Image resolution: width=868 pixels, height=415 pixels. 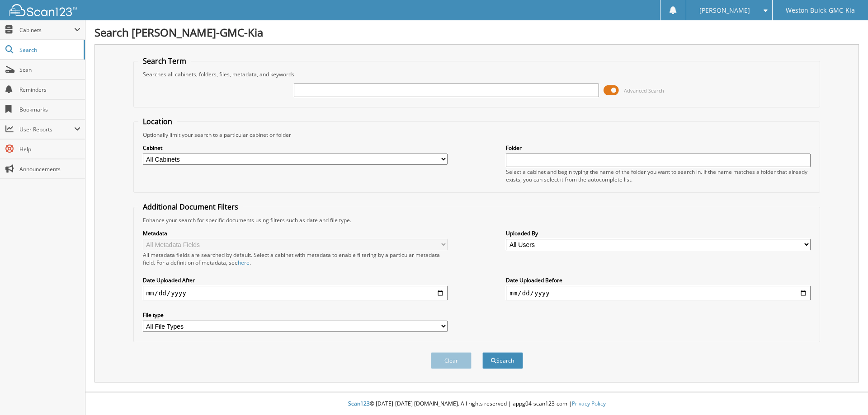 I want to click on legend: Search Term, so click(x=165, y=61).